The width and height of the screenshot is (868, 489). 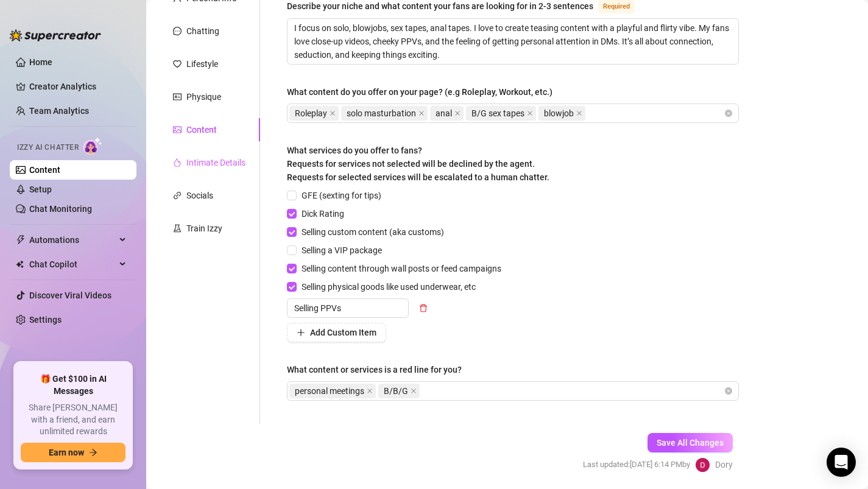 I want to click on img: logo-BBDzfeDw.svg, so click(x=56, y=35).